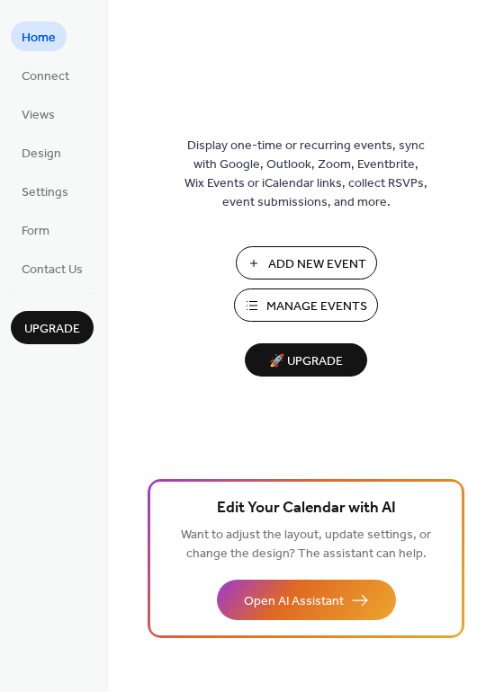  Describe the element at coordinates (39, 38) in the screenshot. I see `span: Home` at that location.